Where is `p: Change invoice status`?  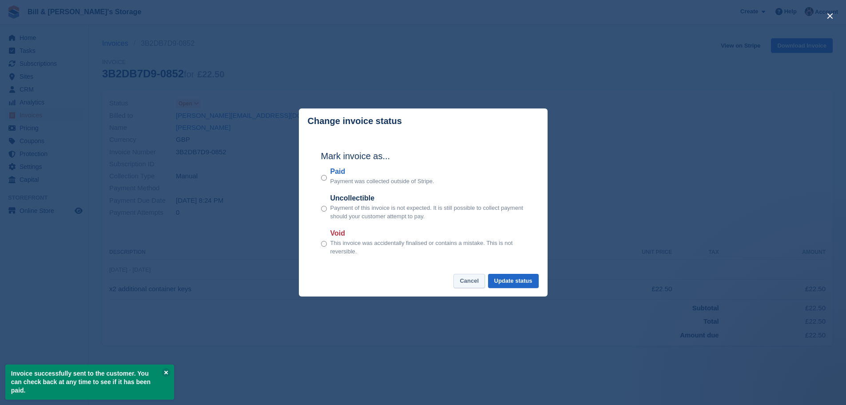
p: Change invoice status is located at coordinates (355, 121).